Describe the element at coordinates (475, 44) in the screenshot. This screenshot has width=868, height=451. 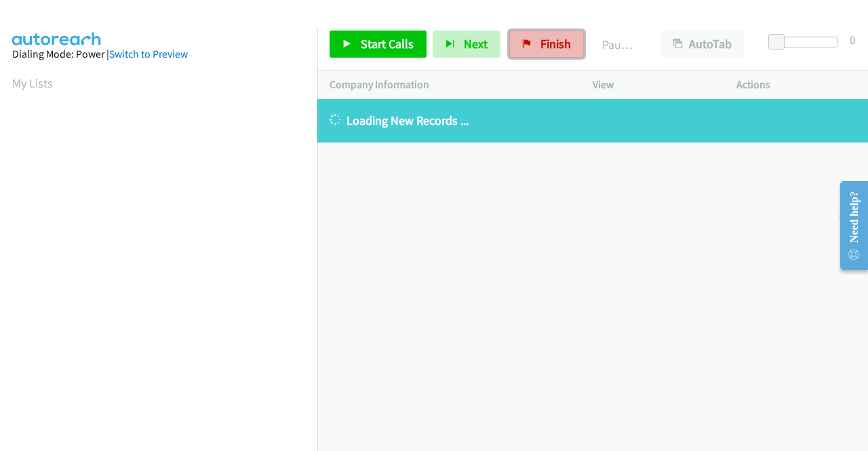
I see `span: Next` at that location.